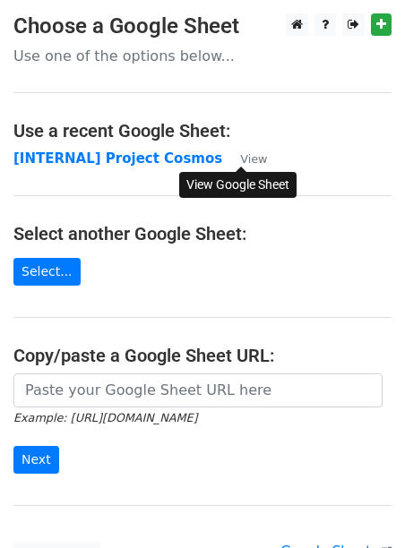 This screenshot has width=405, height=548. I want to click on p: Use one of the options below..., so click(202, 55).